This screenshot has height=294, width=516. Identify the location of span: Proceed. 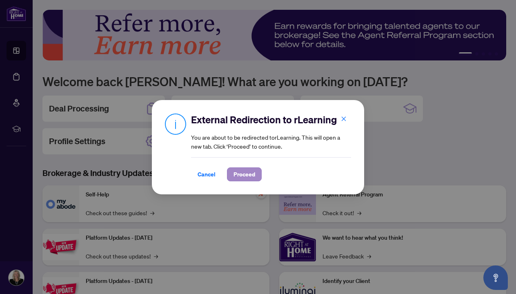
(244, 174).